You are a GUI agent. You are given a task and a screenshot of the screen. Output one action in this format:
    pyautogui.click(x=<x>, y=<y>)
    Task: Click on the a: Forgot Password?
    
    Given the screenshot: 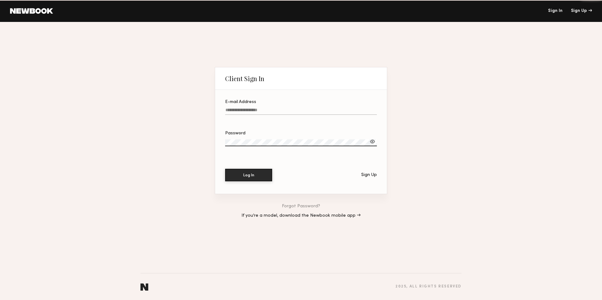 What is the action you would take?
    pyautogui.click(x=301, y=207)
    